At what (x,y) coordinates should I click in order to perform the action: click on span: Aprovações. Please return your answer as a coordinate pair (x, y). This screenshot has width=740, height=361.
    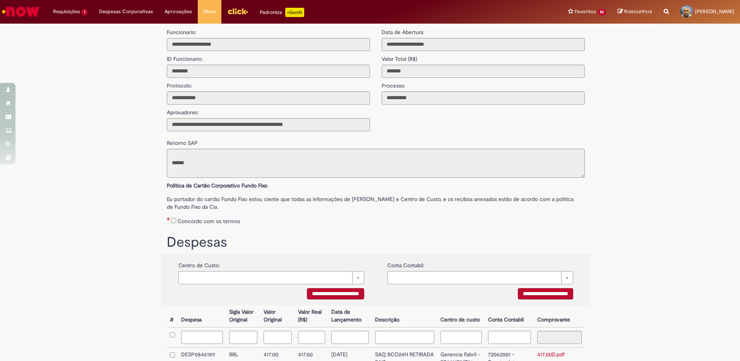
    Looking at the image, I should click on (178, 12).